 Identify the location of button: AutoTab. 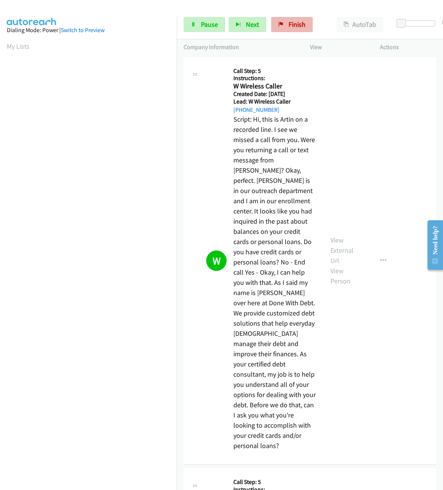
(360, 25).